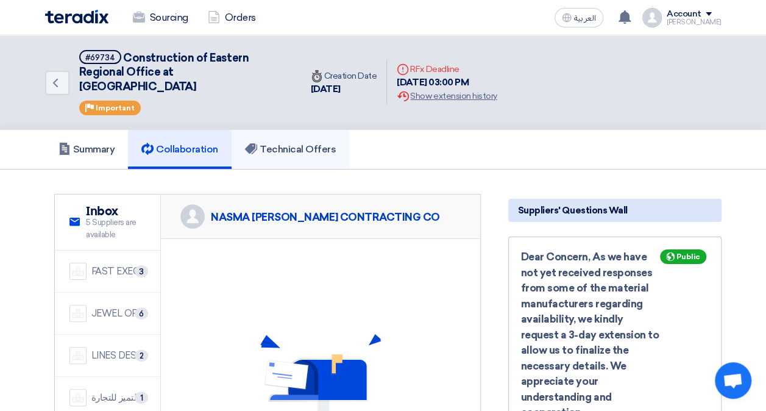  I want to click on div: JEWEL OF THE CRADLE, so click(119, 313).